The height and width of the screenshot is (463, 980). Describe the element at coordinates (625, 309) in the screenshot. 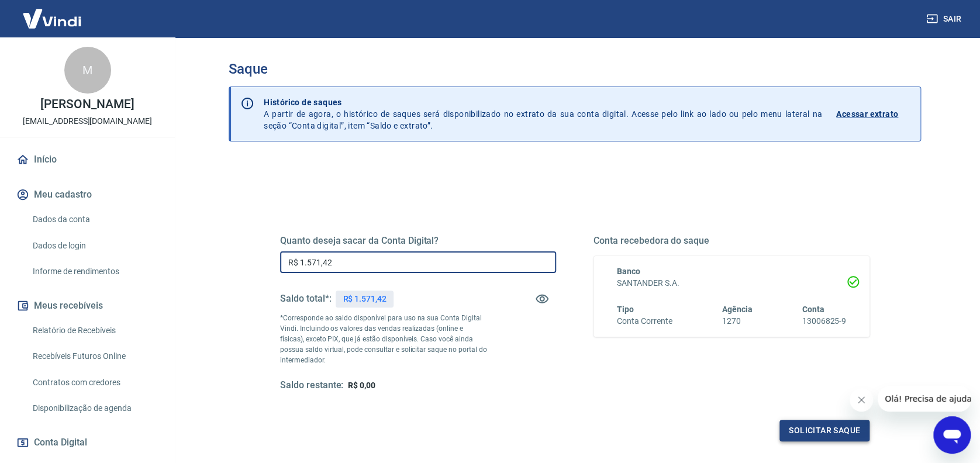

I see `span: Tipo` at that location.